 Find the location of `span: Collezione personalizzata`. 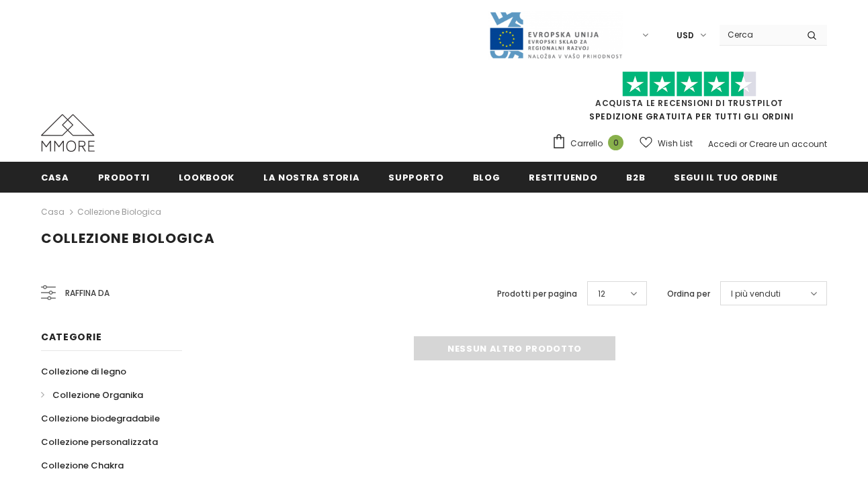

span: Collezione personalizzata is located at coordinates (99, 442).